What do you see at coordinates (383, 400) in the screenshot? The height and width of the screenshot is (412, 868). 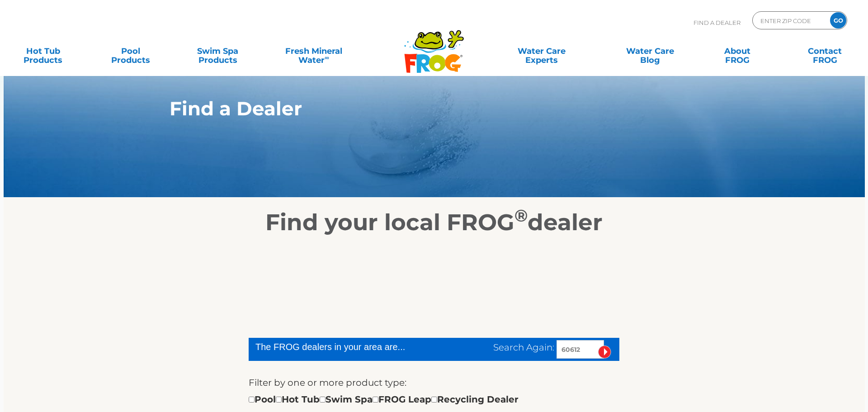 I see `div: Pool Hot Tub Swim Spa FROG Leap Recycling Dealer` at bounding box center [383, 400].